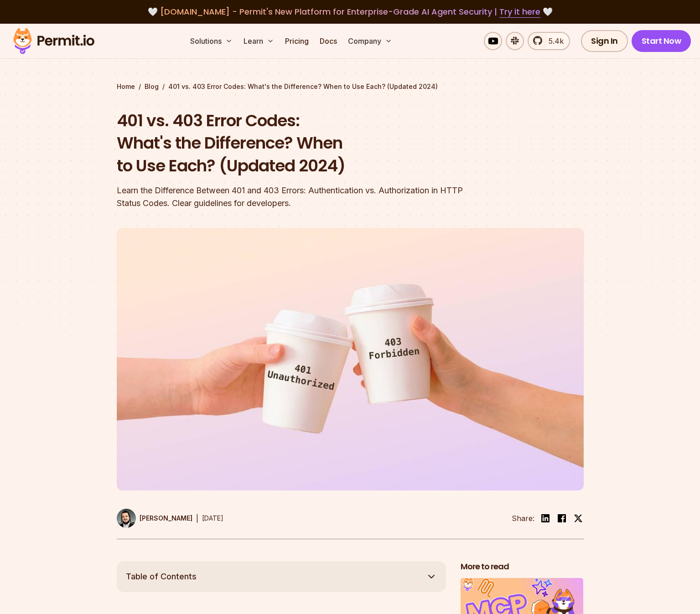 Image resolution: width=700 pixels, height=614 pixels. What do you see at coordinates (578, 518) in the screenshot?
I see `img: twitter` at bounding box center [578, 518].